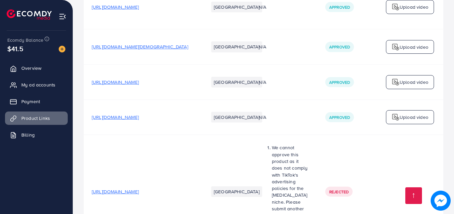 Image resolution: width=454 pixels, height=214 pixels. Describe the element at coordinates (339, 192) in the screenshot. I see `span: Rejected` at that location.